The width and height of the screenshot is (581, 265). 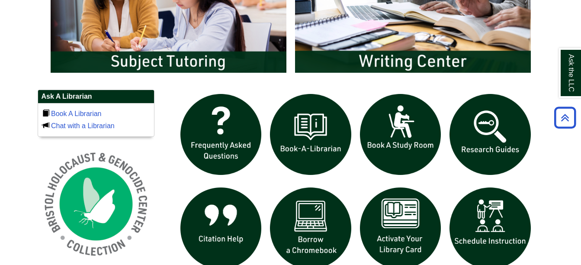 I want to click on a: Chat with a Librarian, so click(x=83, y=125).